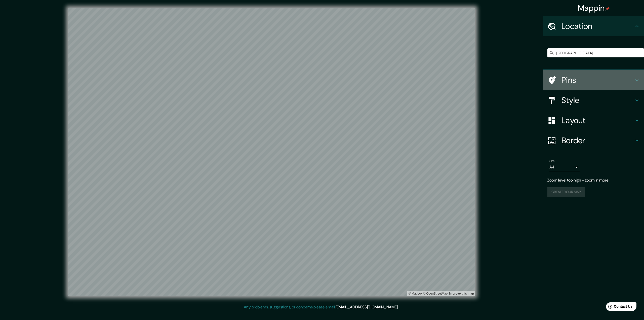 This screenshot has width=644, height=320. What do you see at coordinates (596, 53) in the screenshot?
I see `input: Pick your city or area` at bounding box center [596, 53].